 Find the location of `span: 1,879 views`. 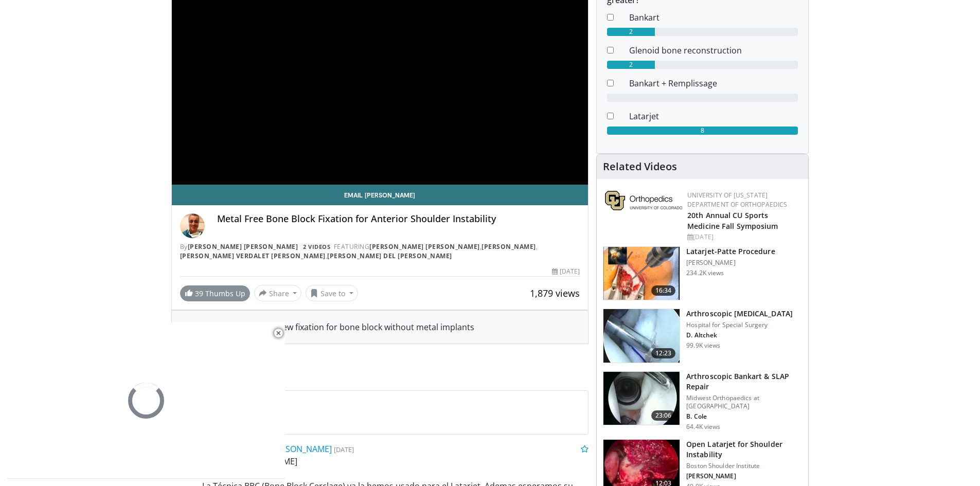

span: 1,879 views is located at coordinates (555, 293).